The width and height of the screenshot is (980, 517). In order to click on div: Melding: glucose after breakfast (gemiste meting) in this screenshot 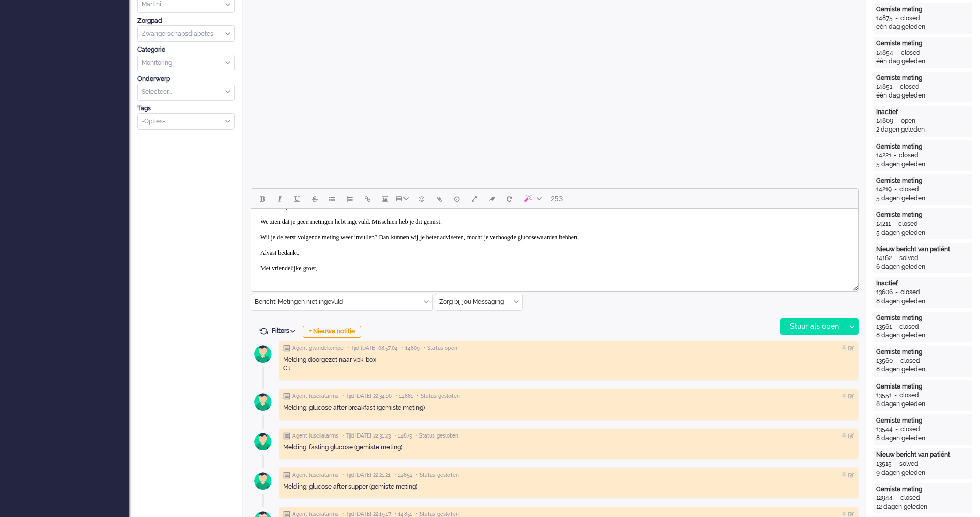, I will do `click(569, 408)`.